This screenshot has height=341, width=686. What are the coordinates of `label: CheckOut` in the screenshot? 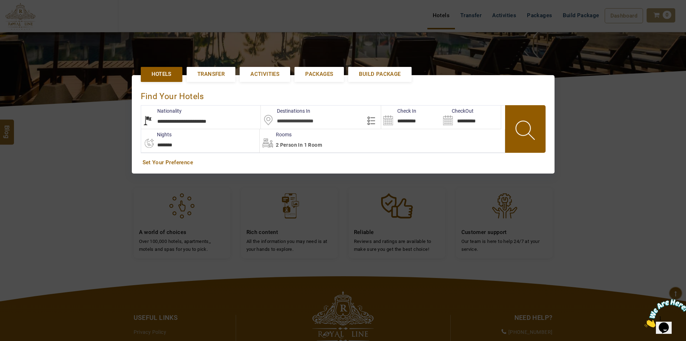 It's located at (457, 111).